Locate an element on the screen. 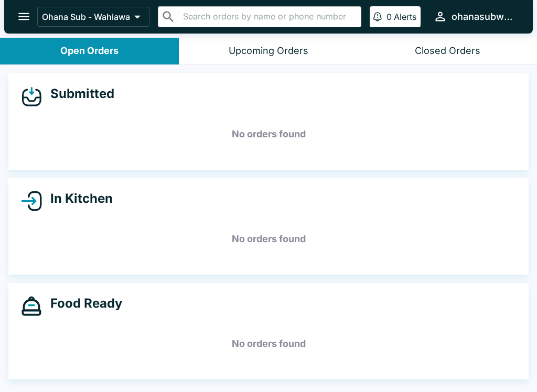  input: Search orders by name or phone number is located at coordinates (268, 17).